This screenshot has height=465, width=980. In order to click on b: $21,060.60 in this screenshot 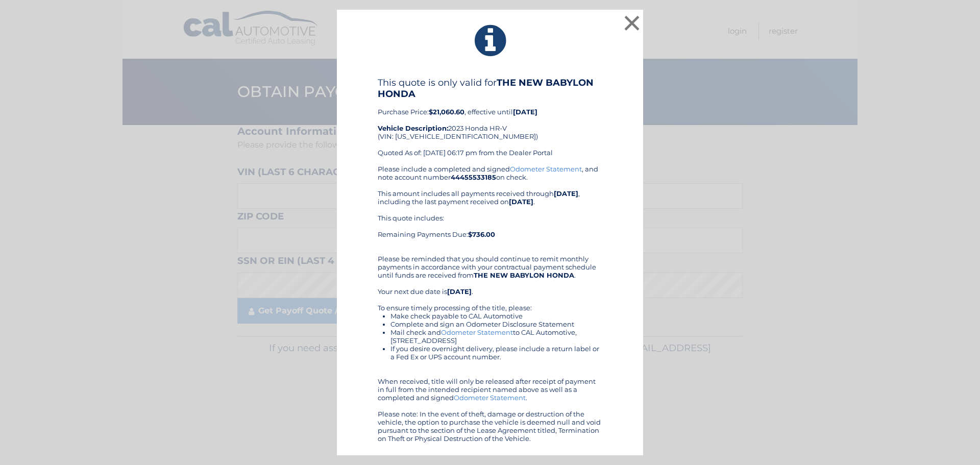, I will do `click(446, 112)`.